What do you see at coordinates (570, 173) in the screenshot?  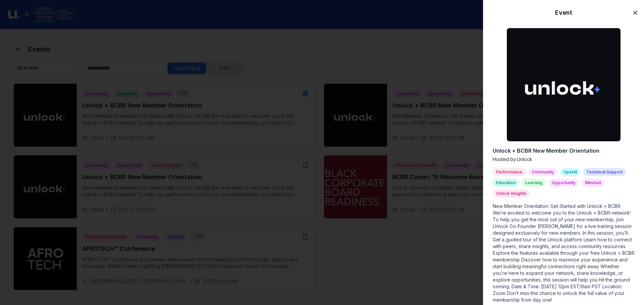 I see `div: Upskill` at bounding box center [570, 173].